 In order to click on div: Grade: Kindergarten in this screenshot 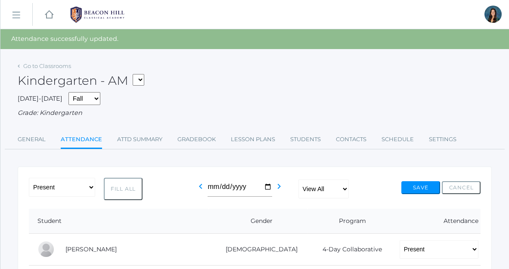, I will do `click(254, 113)`.